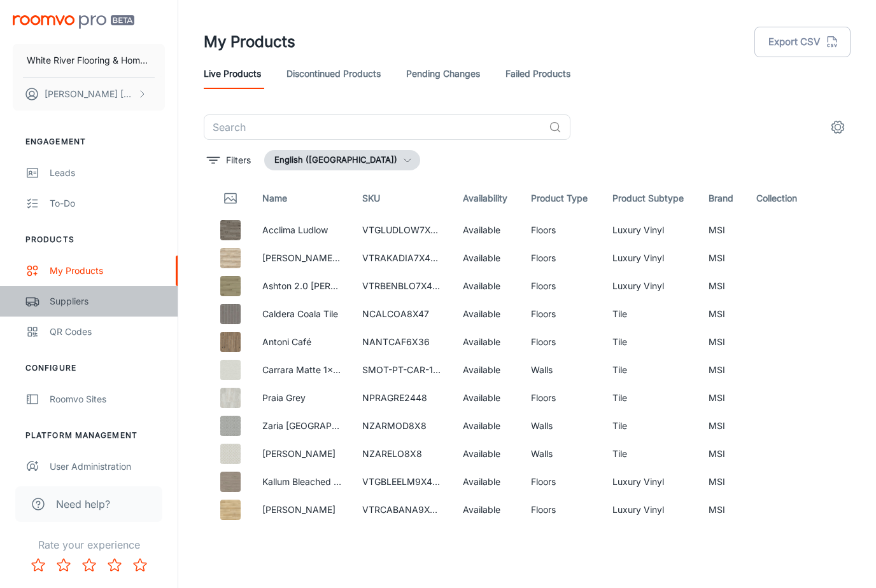  I want to click on div: To-do, so click(107, 203).